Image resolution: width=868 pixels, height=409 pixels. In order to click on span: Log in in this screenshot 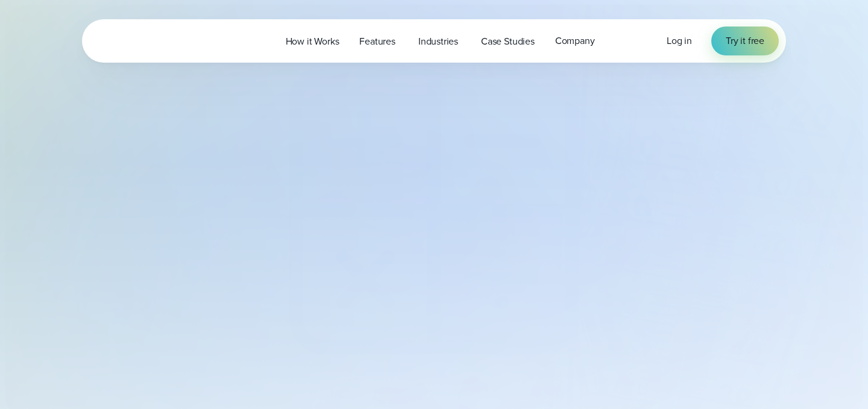, I will do `click(679, 40)`.